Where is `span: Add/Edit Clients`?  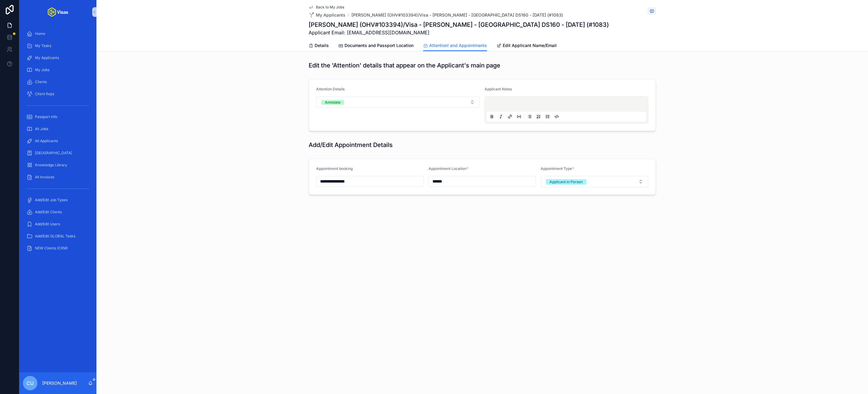 span: Add/Edit Clients is located at coordinates (48, 212).